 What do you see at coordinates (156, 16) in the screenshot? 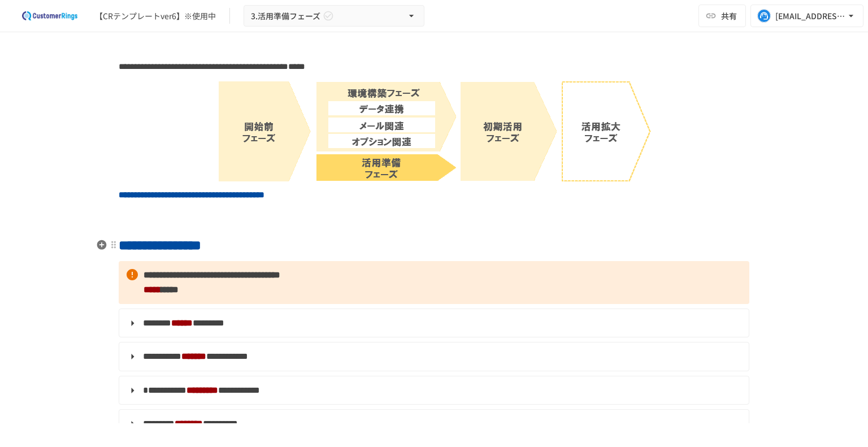
I see `div: 【CRテンプレートver6】※使用中` at bounding box center [156, 16].